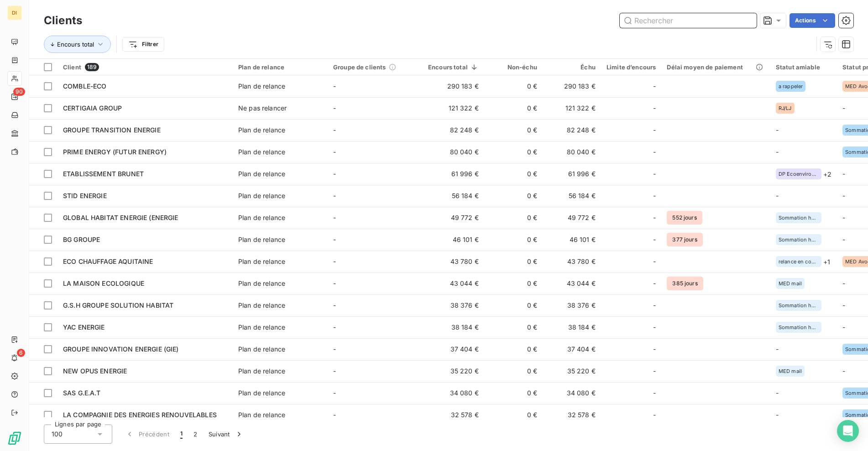 The image size is (868, 451). I want to click on span: GROUPE TRANSITION ENERGIE, so click(112, 130).